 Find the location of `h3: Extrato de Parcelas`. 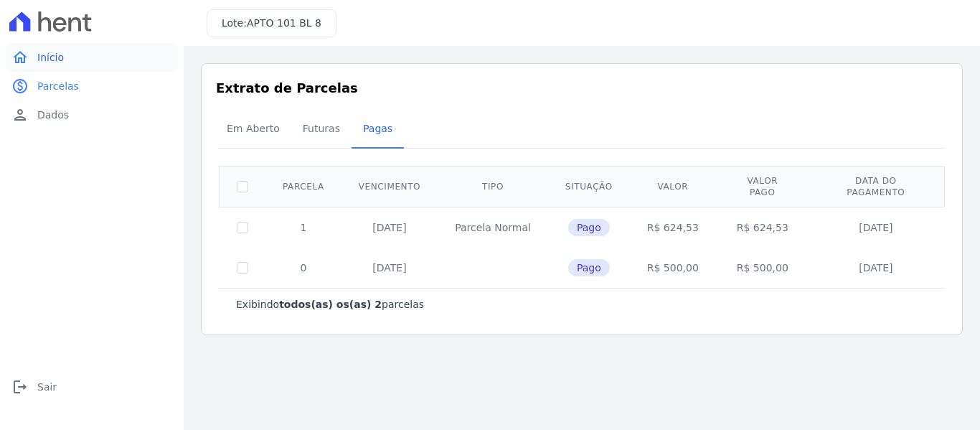

h3: Extrato de Parcelas is located at coordinates (582, 88).